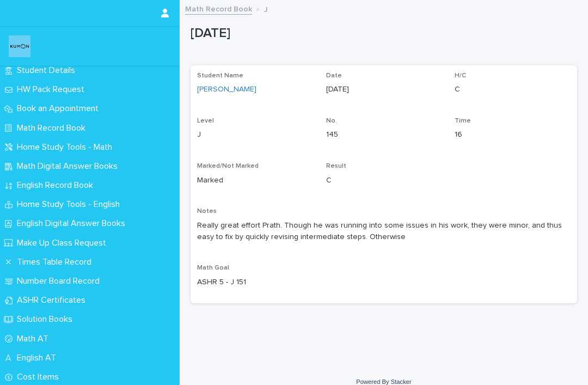 This screenshot has height=385, width=588. What do you see at coordinates (53, 89) in the screenshot?
I see `p: HW Pack Request` at bounding box center [53, 89].